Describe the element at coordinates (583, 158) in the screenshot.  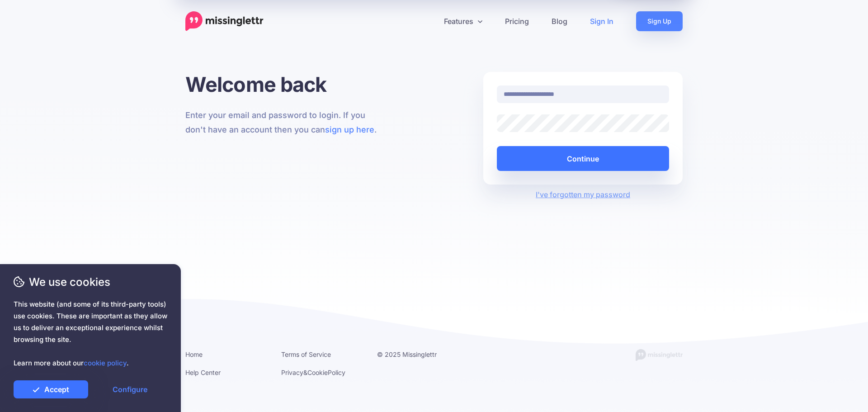
I see `button: Continue` at that location.